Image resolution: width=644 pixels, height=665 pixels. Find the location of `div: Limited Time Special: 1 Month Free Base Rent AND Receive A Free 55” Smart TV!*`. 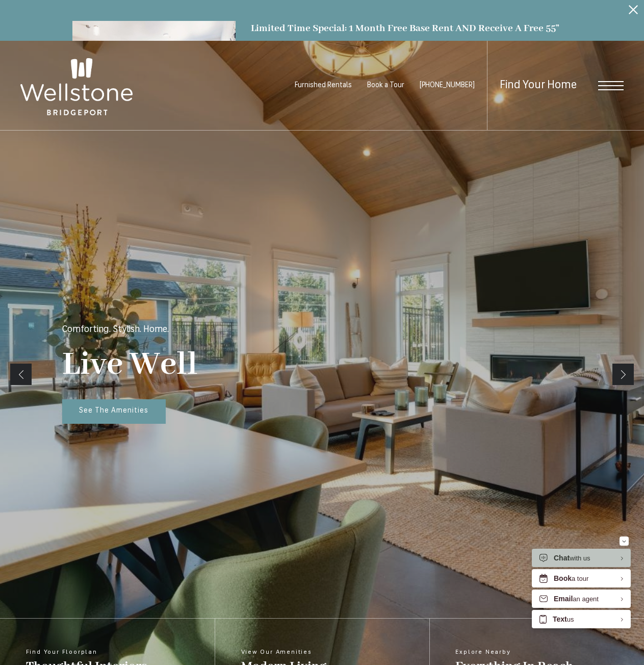

div: Limited Time Special: 1 Month Free Base Rent AND Receive A Free 55” Smart TV!* is located at coordinates (412, 36).